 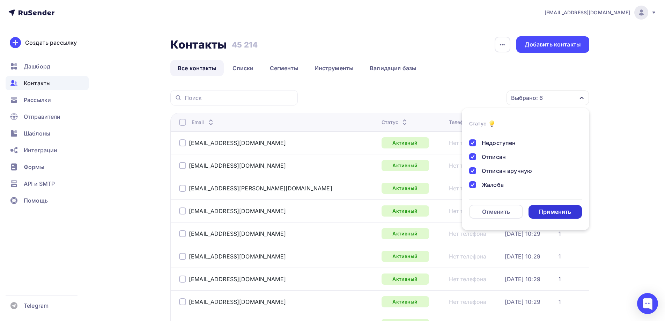 I want to click on span: Помощь, so click(x=36, y=200).